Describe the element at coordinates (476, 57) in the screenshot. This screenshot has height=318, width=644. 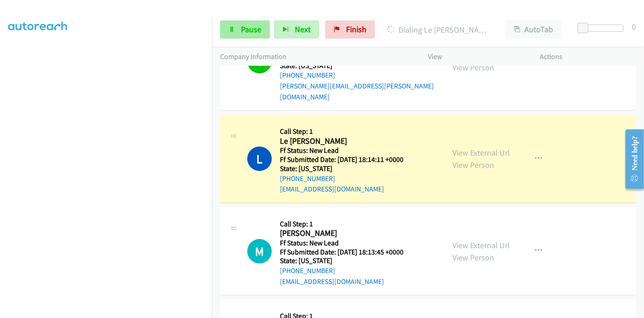
I see `p: View` at that location.